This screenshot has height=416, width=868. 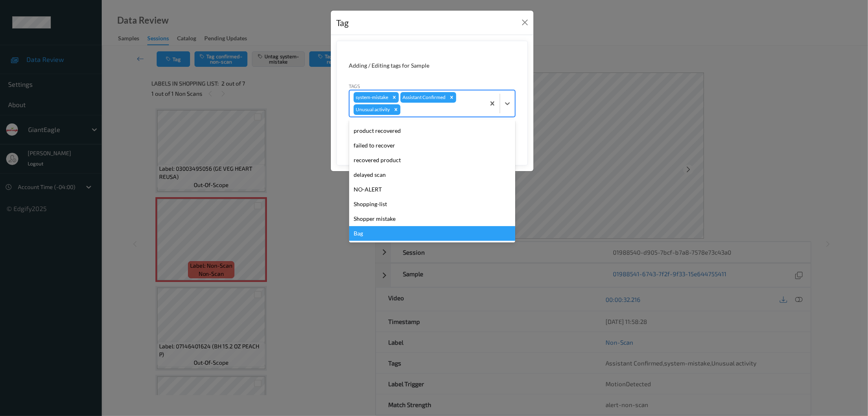 I want to click on div: failed to recover, so click(x=432, y=145).